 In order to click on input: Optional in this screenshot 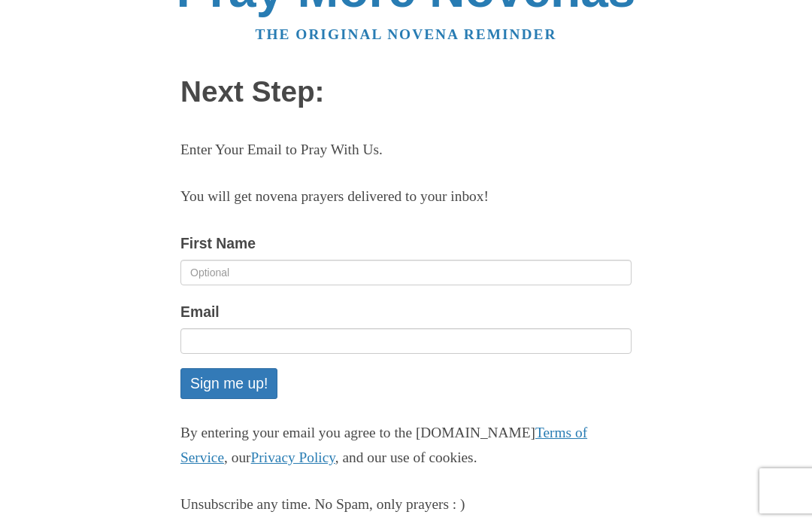, I will do `click(406, 272)`.